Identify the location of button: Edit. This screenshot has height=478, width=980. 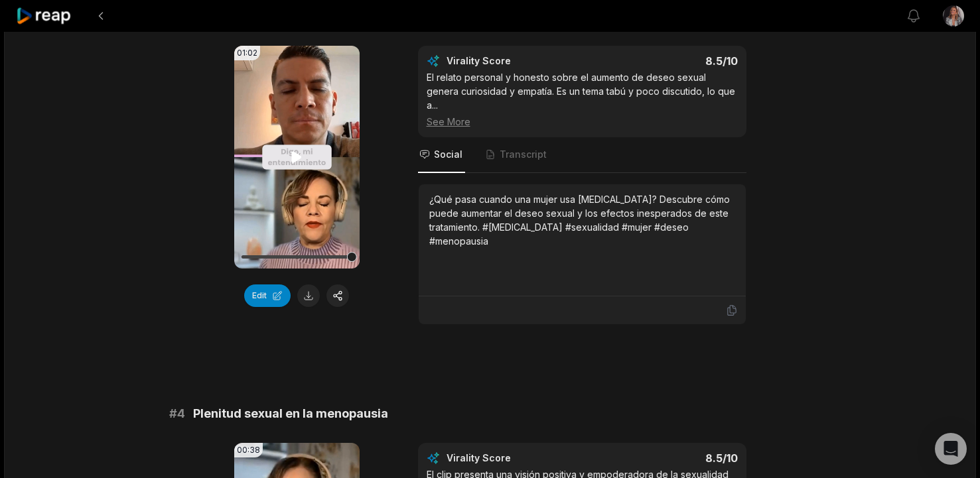
(267, 296).